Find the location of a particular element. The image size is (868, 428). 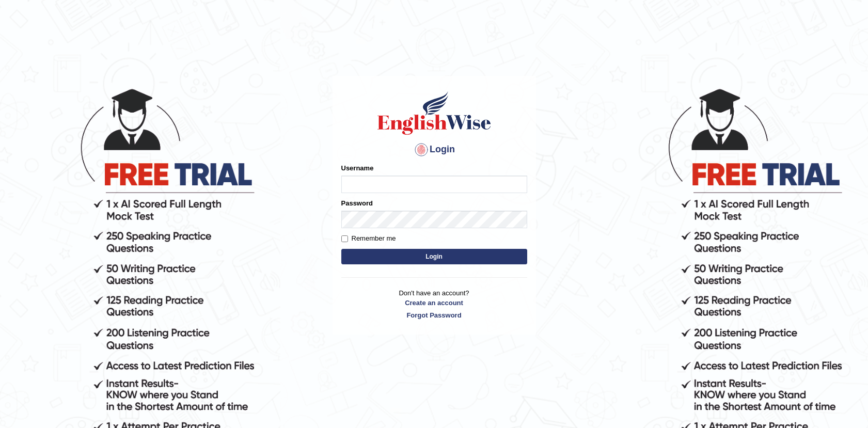

label: Remember me is located at coordinates (369, 239).